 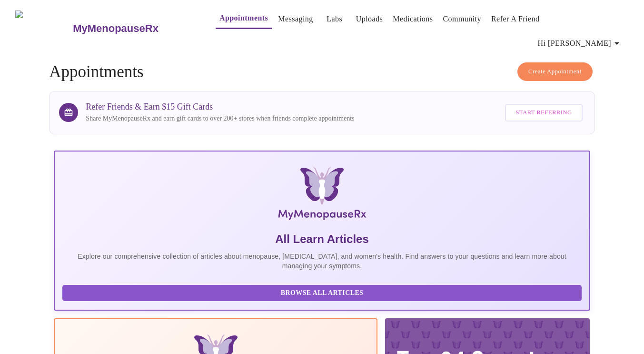 I want to click on span: Browse All Articles, so click(x=322, y=292).